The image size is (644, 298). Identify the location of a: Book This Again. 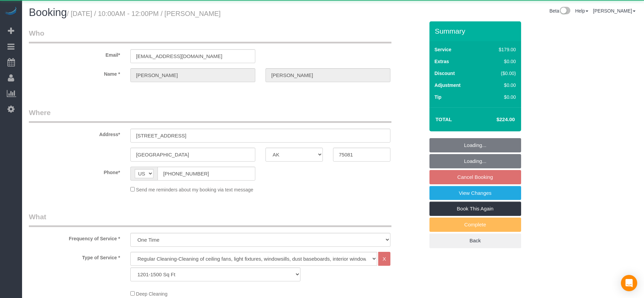
(475, 209).